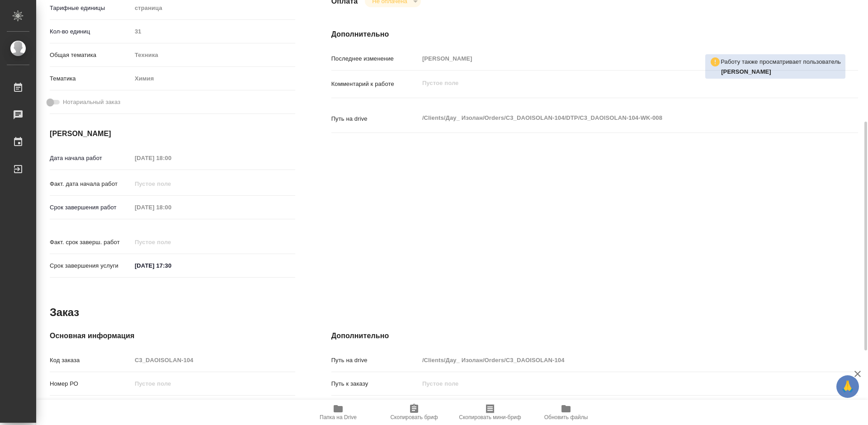 The image size is (868, 425). What do you see at coordinates (490, 412) in the screenshot?
I see `button: Скопировать мини-бриф` at bounding box center [490, 412].